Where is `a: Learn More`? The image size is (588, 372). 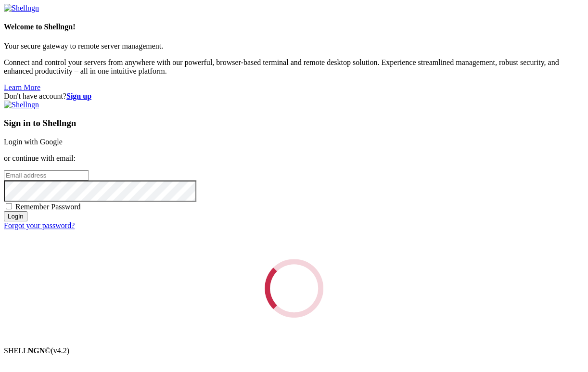 a: Learn More is located at coordinates (22, 87).